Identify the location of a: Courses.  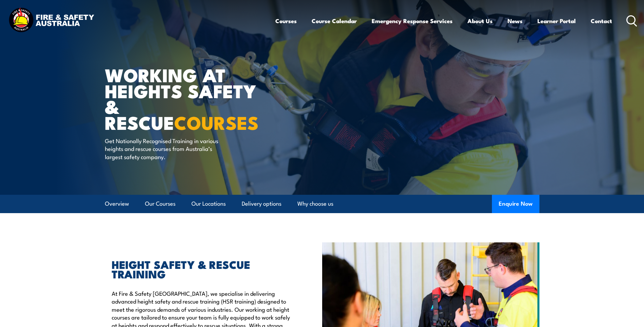
(286, 21).